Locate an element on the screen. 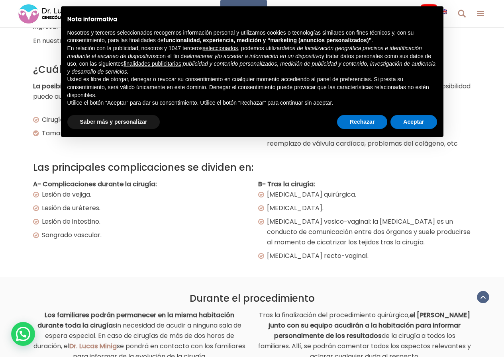 Image resolution: width=504 pixels, height=357 pixels. em: almacenar y/o acceder a información en un dispositivo is located at coordinates (254, 56).